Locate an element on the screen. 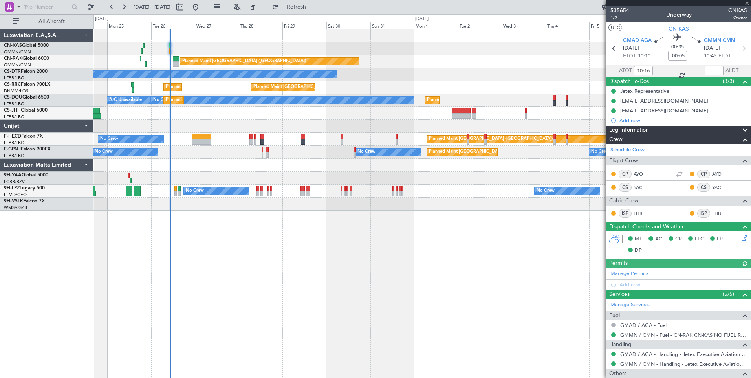 This screenshot has width=751, height=378. div: Thu 4 is located at coordinates (567, 25).